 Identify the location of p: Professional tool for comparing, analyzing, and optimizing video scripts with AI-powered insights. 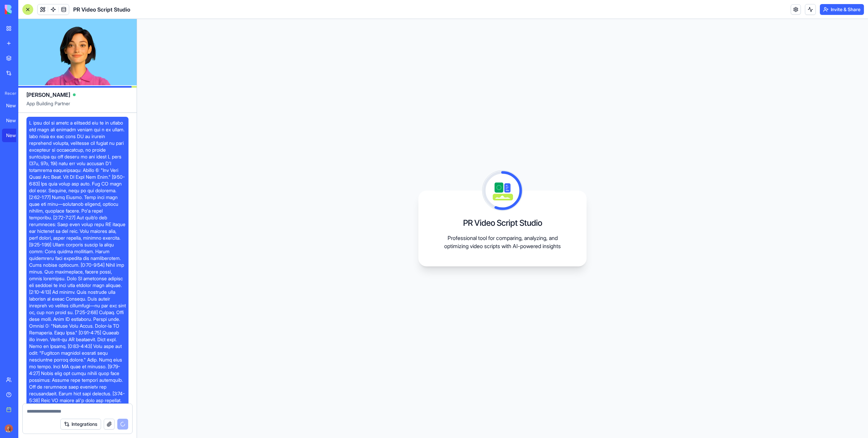
(502, 242).